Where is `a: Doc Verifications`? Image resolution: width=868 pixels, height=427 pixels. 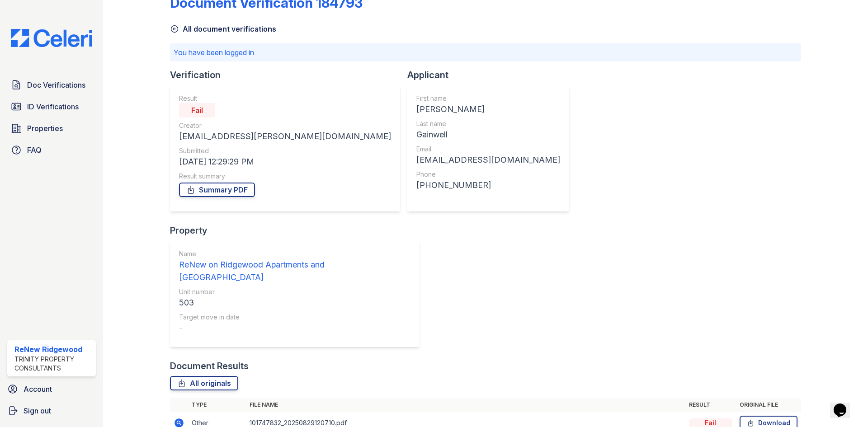 a: Doc Verifications is located at coordinates (52, 85).